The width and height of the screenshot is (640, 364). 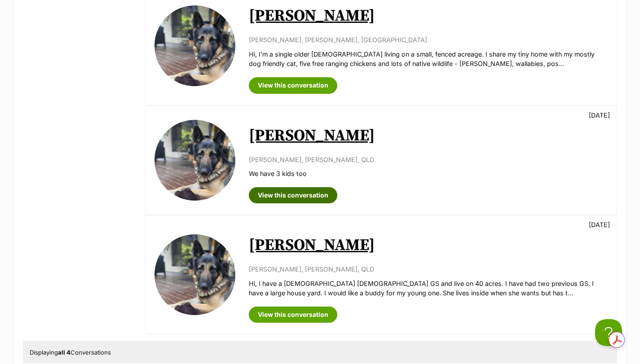 I want to click on strong: all 4, so click(x=64, y=352).